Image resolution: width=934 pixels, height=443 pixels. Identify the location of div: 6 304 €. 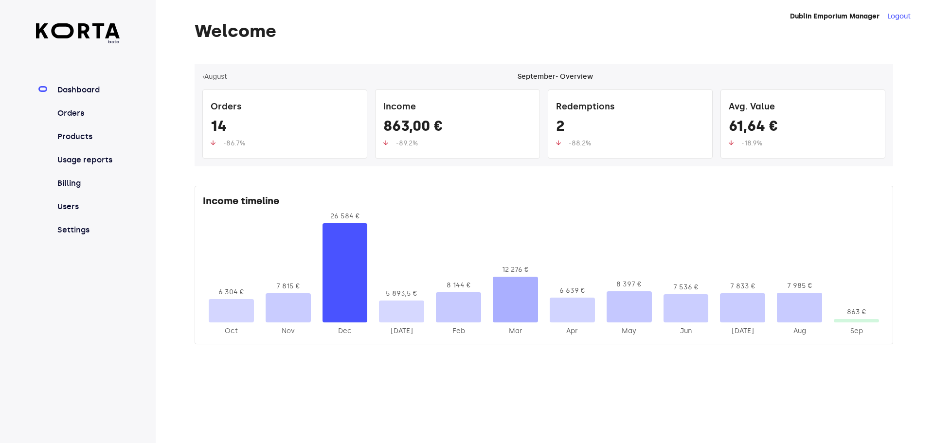
(231, 292).